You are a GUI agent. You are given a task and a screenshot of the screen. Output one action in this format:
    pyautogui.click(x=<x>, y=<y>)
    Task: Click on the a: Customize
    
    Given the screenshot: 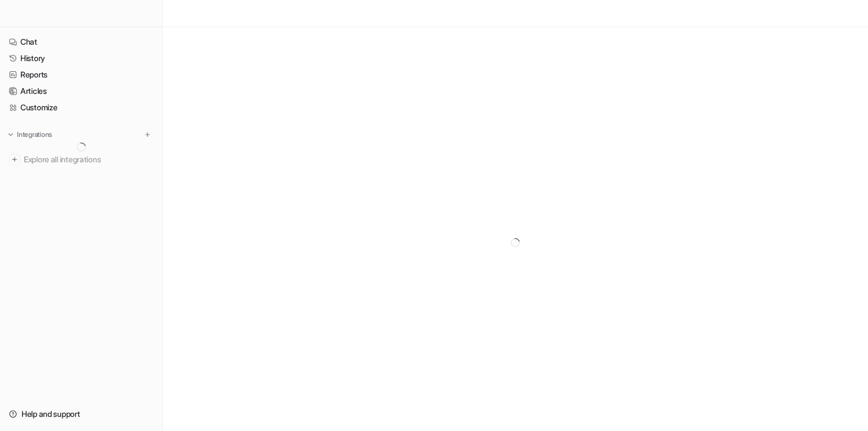 What is the action you would take?
    pyautogui.click(x=80, y=107)
    